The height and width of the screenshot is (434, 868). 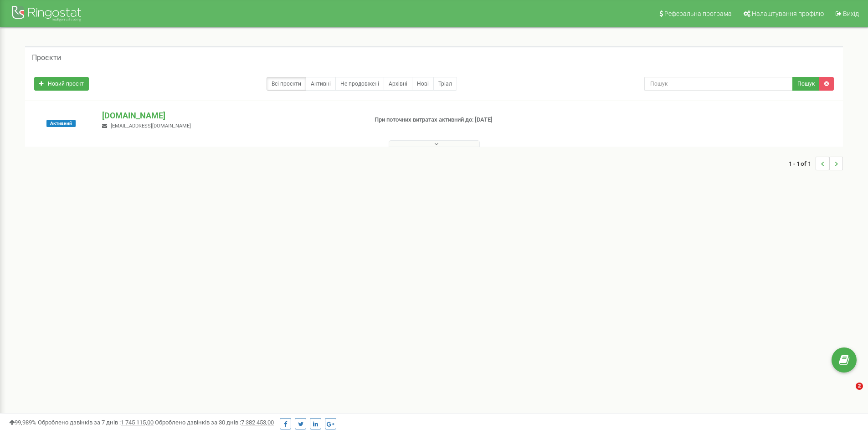 What do you see at coordinates (788, 14) in the screenshot?
I see `span: Налаштування профілю` at bounding box center [788, 14].